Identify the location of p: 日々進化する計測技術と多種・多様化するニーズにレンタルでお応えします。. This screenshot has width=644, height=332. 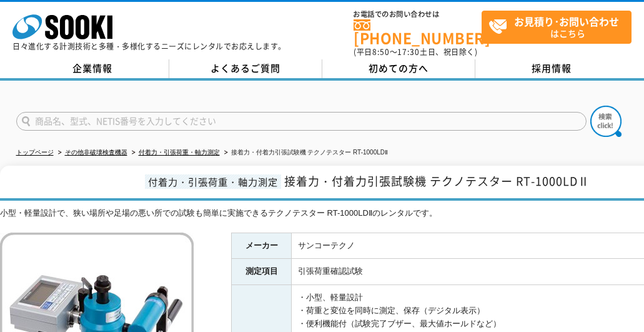
(149, 46).